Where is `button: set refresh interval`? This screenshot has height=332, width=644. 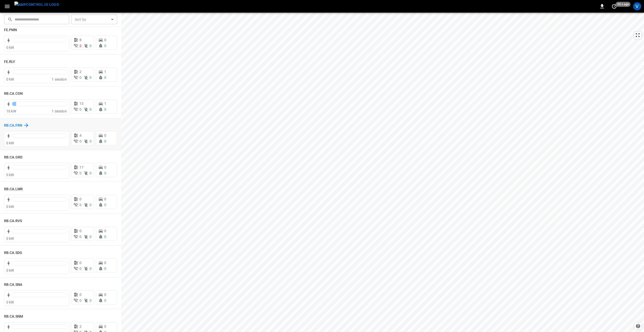
button: set refresh interval is located at coordinates (614, 6).